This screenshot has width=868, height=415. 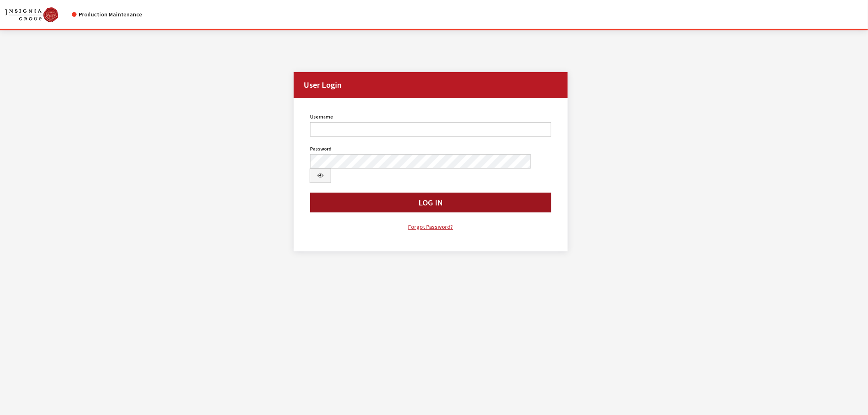 I want to click on button: Show Password, so click(x=320, y=176).